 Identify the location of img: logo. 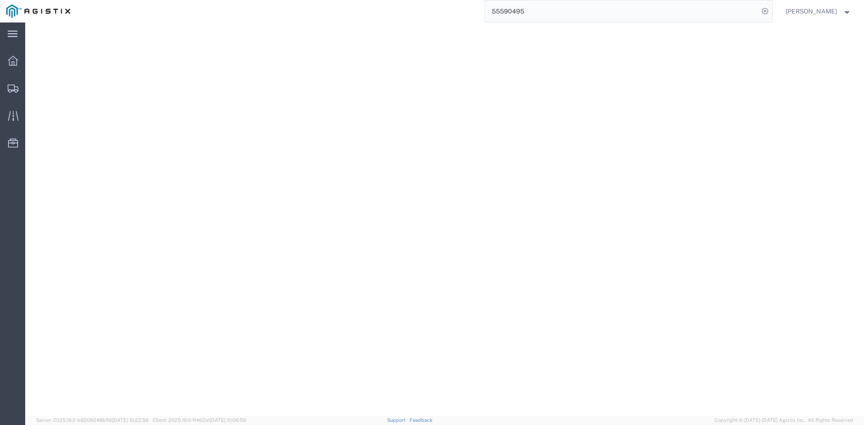
(38, 11).